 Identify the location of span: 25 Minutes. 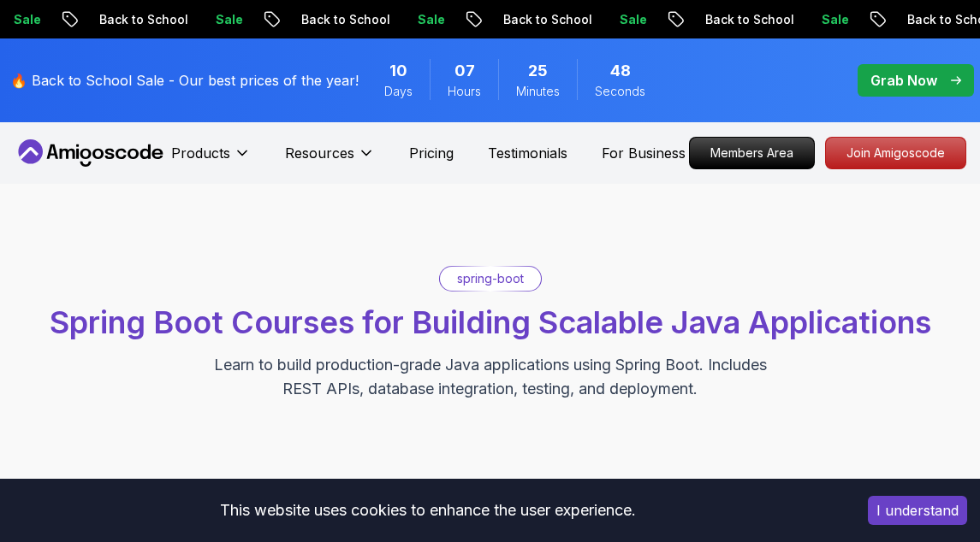
(538, 71).